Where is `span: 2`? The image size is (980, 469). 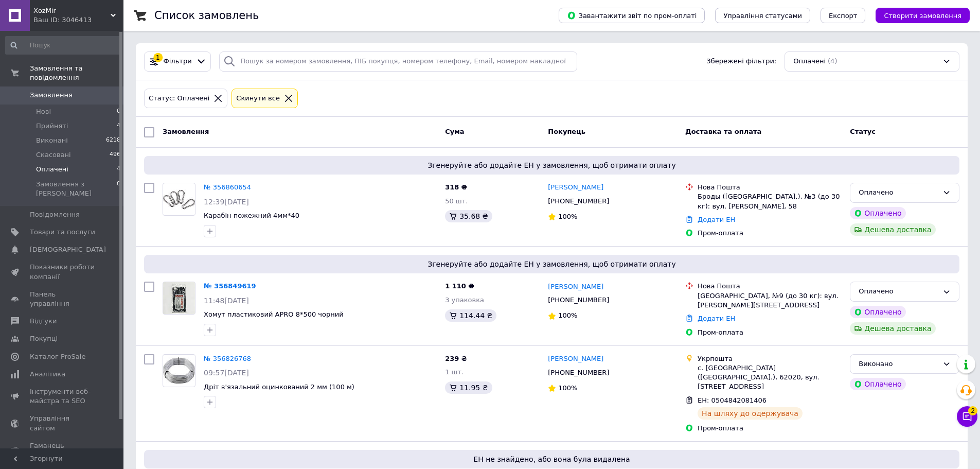 span: 2 is located at coordinates (973, 411).